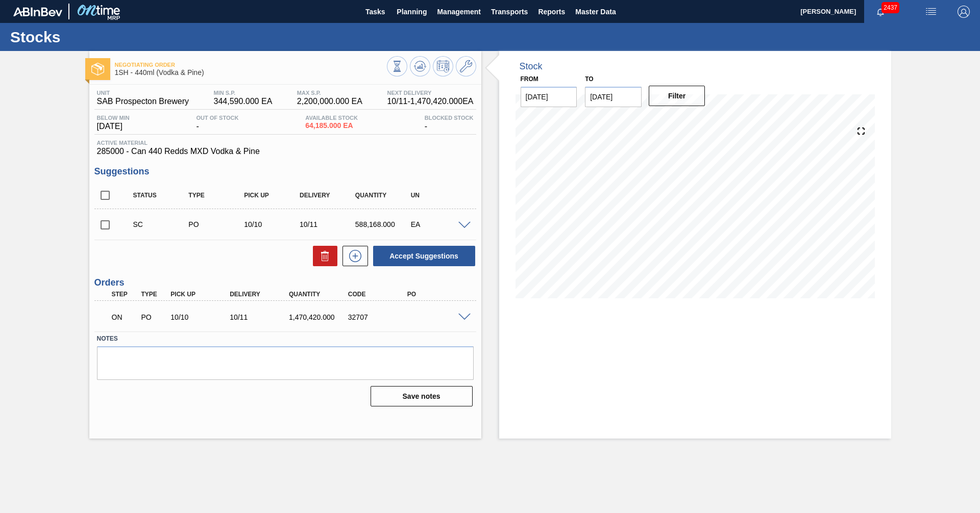  I want to click on label: From, so click(529, 79).